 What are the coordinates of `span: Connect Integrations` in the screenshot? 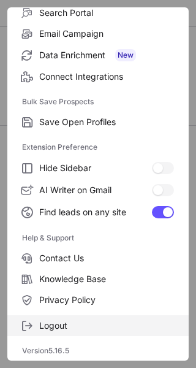 It's located at (107, 77).